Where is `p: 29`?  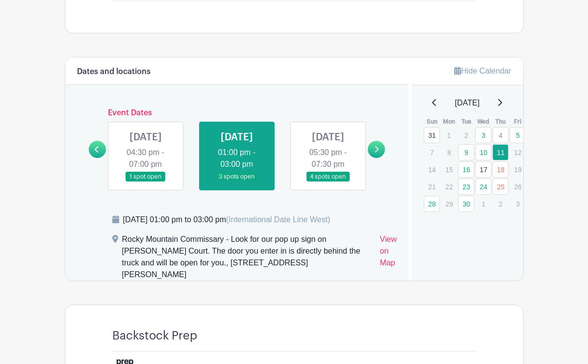 p: 29 is located at coordinates (448, 204).